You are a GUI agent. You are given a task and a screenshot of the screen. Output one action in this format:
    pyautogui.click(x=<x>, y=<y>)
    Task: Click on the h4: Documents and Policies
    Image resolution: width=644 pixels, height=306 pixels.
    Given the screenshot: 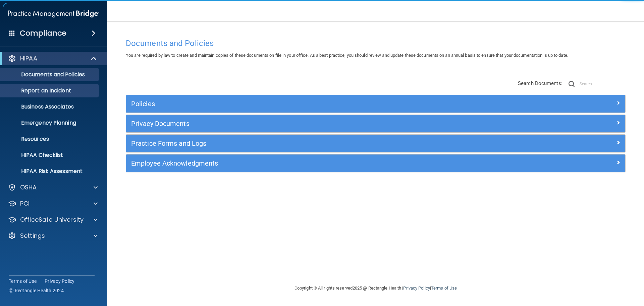 What is the action you would take?
    pyautogui.click(x=376, y=43)
    